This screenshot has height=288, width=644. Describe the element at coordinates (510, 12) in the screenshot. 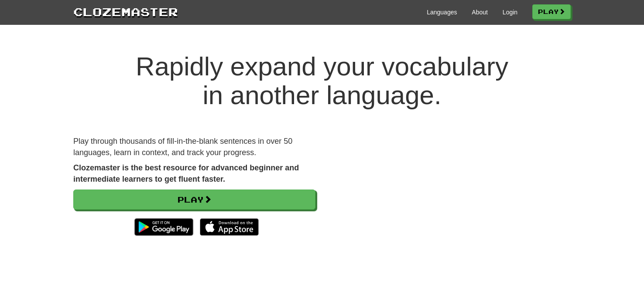

I see `a: Login` at that location.